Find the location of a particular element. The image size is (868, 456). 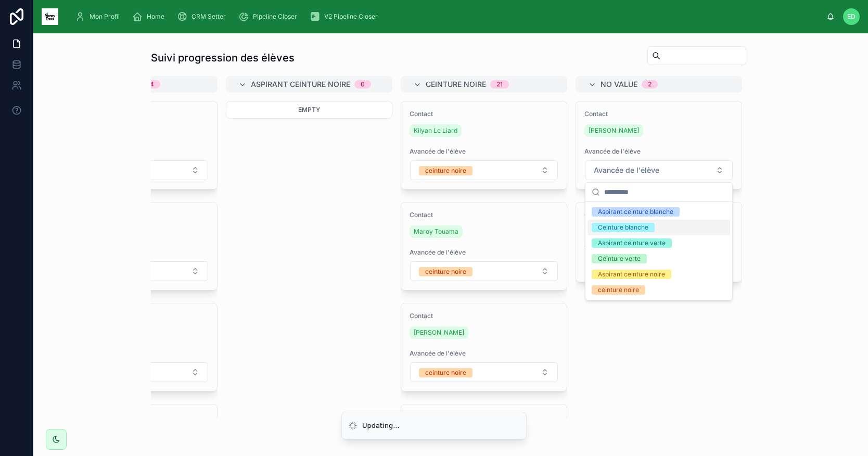

span: No value is located at coordinates (618, 84).